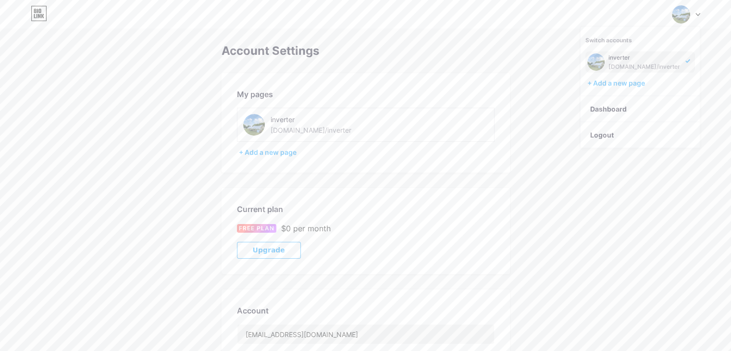 The image size is (731, 351). I want to click on li: Logout, so click(640, 135).